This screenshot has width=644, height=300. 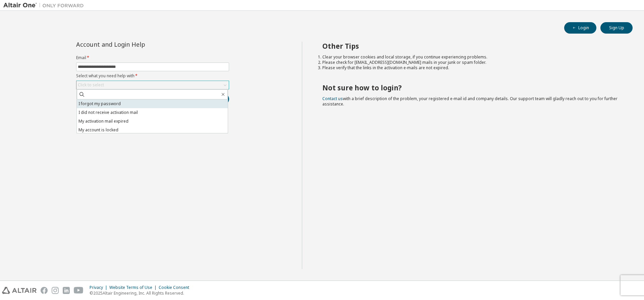 I want to click on img: altair_logo.svg, so click(x=19, y=290).